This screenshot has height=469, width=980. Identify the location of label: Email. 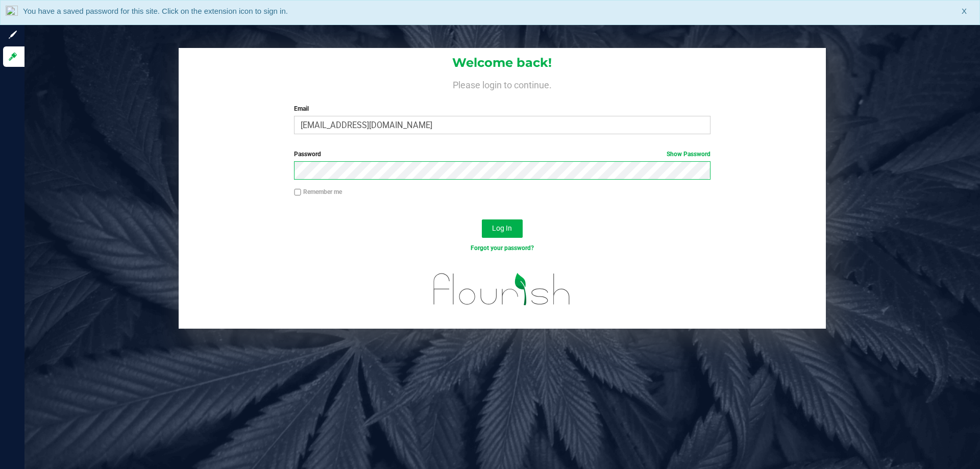
(502, 109).